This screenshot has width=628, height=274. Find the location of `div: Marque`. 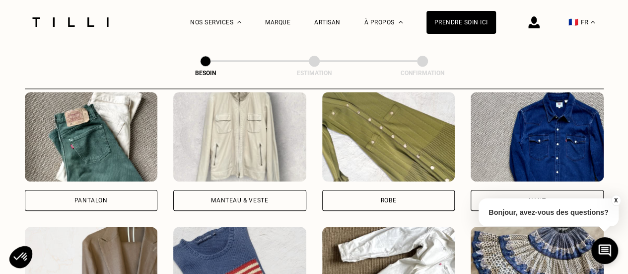

div: Marque is located at coordinates (278, 22).